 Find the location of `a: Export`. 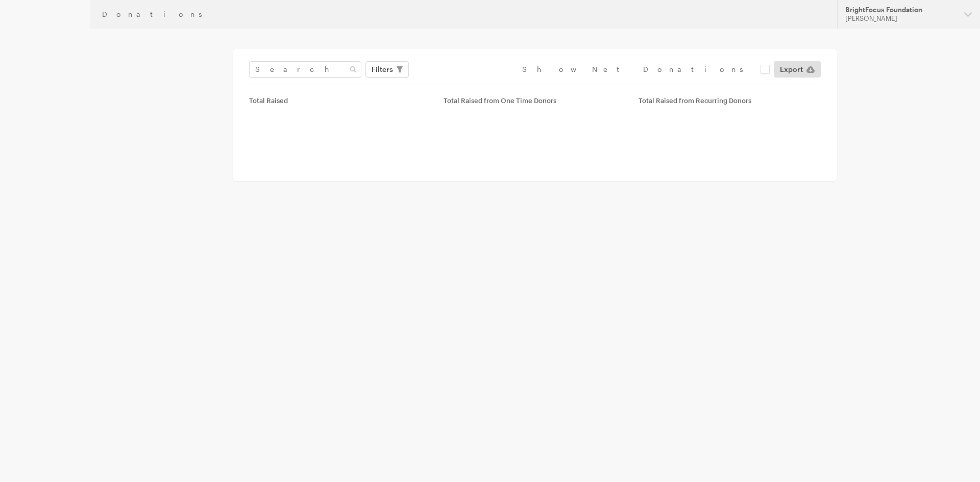

a: Export is located at coordinates (798, 69).